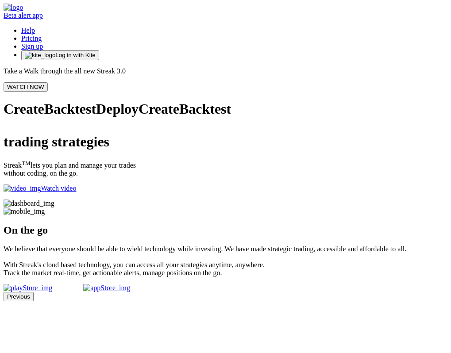 This screenshot has height=353, width=451. Describe the element at coordinates (225, 169) in the screenshot. I see `p: Streak lets you plan and manage your trades without coding, on the go.` at that location.